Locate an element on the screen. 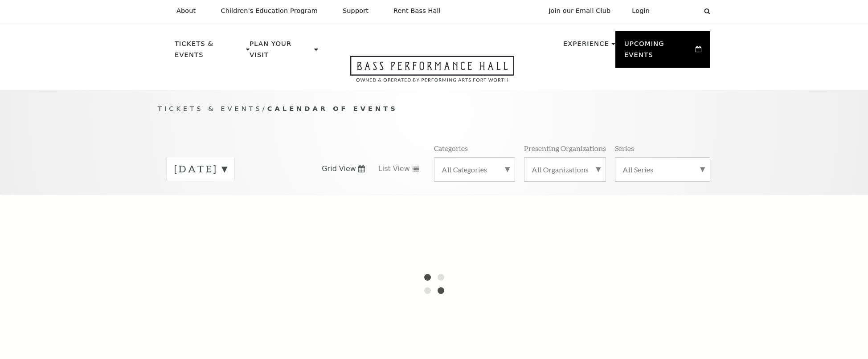  p: Experience is located at coordinates (586, 46).